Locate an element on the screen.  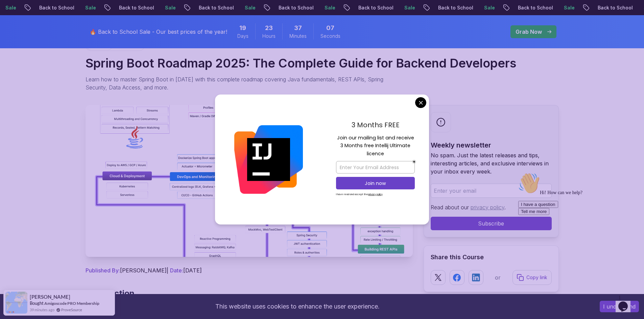
span: 1 is located at coordinates (4, 6).